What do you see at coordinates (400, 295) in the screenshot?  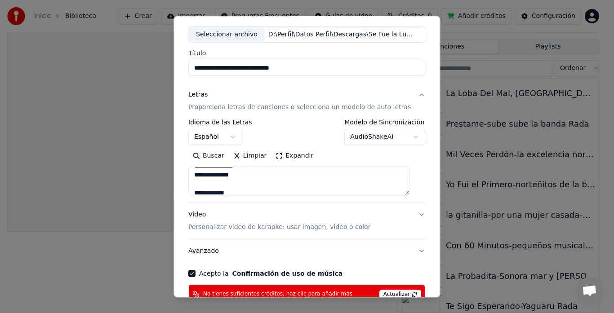 I see `span: Actualizar` at bounding box center [400, 295].